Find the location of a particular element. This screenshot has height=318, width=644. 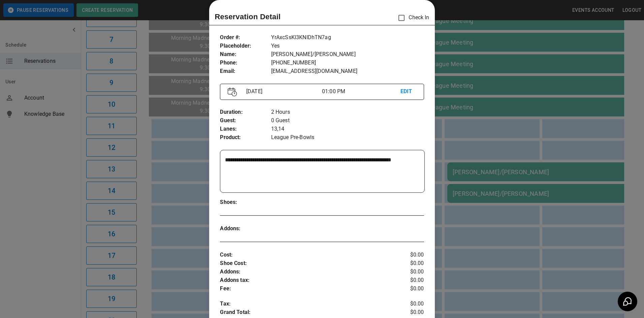

p: 13,14 is located at coordinates (348, 129).